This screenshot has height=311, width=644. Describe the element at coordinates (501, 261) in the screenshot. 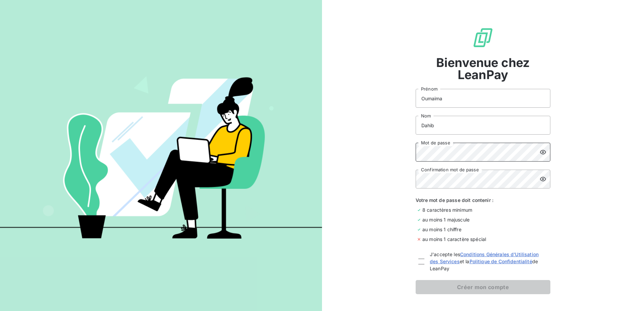

I see `span: Politique de Confidentialité` at that location.